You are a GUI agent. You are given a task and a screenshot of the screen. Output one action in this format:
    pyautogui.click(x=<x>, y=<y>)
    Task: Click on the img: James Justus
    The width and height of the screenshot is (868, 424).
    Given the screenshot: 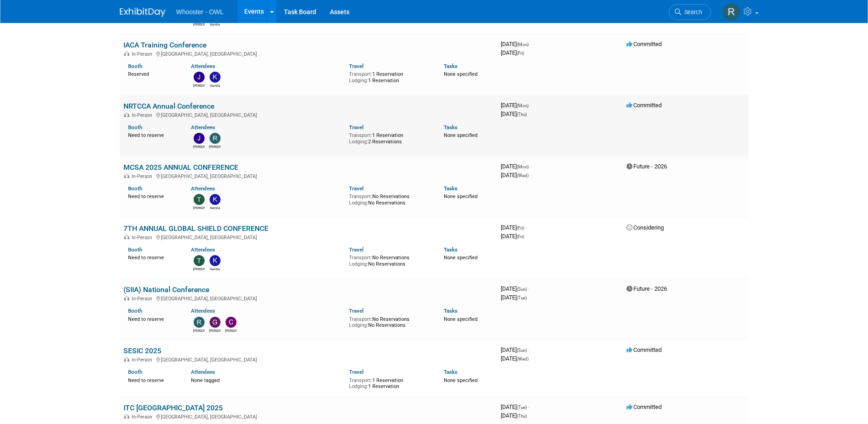 What is the action you would take?
    pyautogui.click(x=199, y=138)
    